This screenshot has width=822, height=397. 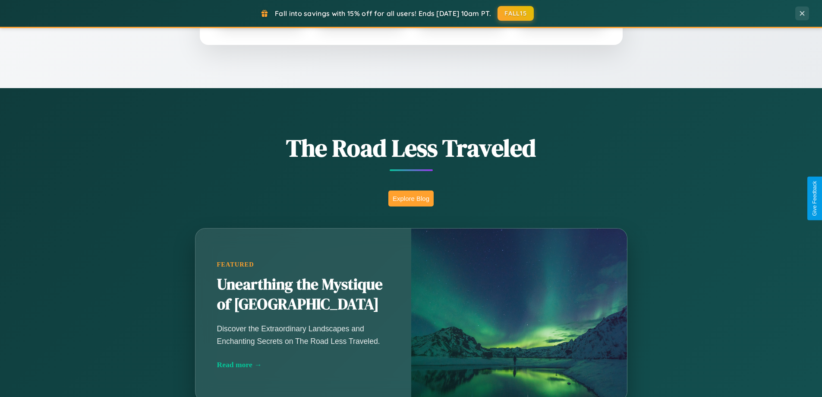 I want to click on h1: The Road Less Traveled, so click(x=411, y=148).